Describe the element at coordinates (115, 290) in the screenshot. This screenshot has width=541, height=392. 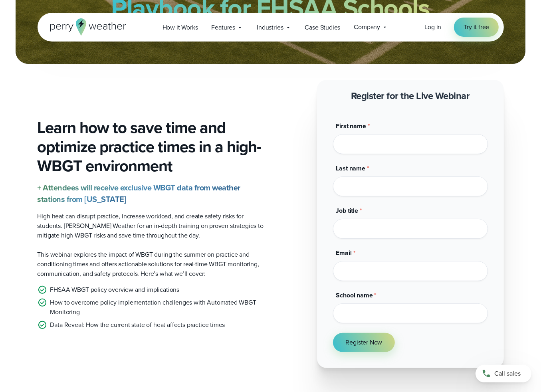
I see `p: FHSAA WBGT policy overview and implications` at that location.